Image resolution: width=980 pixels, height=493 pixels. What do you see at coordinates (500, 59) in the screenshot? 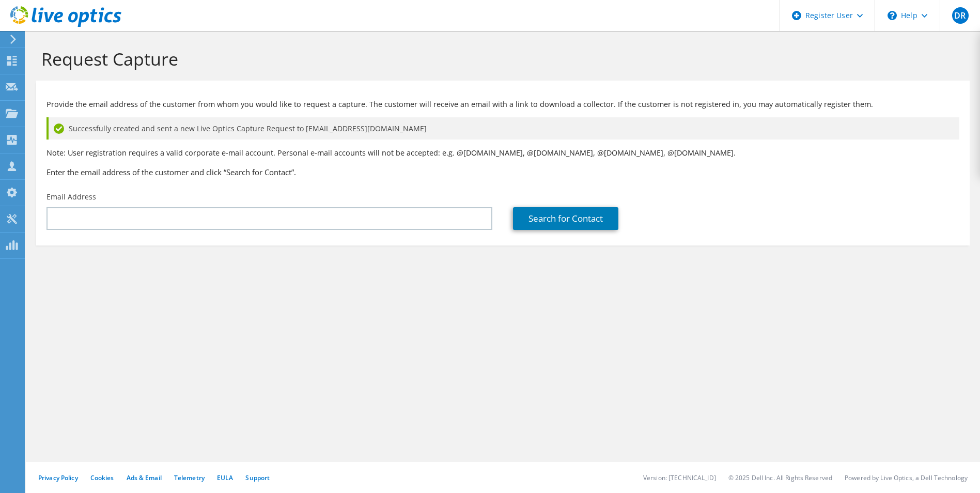
I see `h1: Request Capture` at bounding box center [500, 59].